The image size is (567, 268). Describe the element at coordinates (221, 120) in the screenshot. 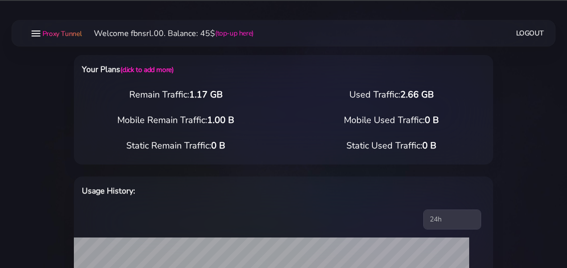

I see `span: 1.00 B` at that location.